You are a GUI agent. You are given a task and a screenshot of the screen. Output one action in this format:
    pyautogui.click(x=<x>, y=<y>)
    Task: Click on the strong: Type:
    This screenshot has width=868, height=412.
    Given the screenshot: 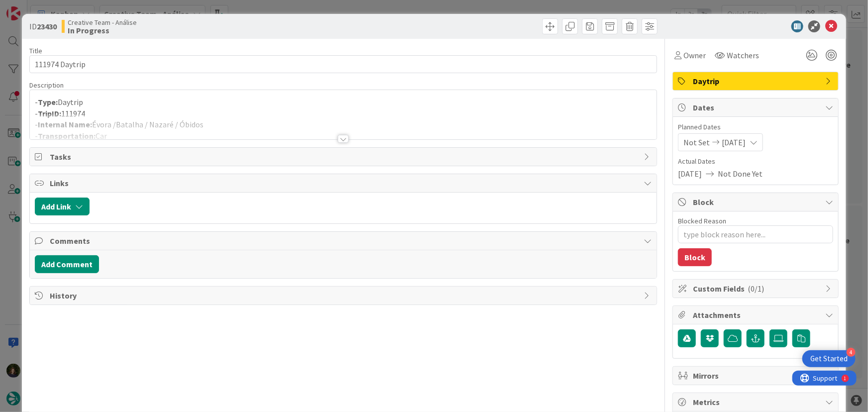 What is the action you would take?
    pyautogui.click(x=48, y=102)
    